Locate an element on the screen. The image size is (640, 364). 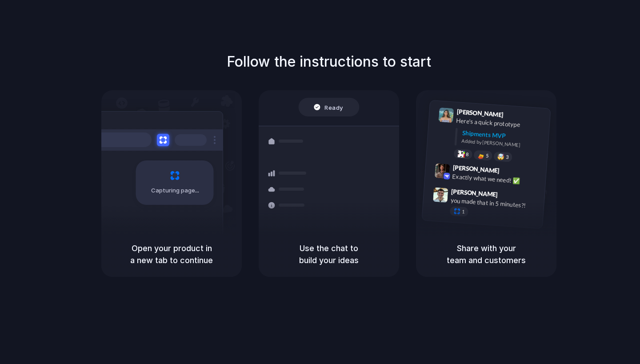
span: Ready is located at coordinates (335, 107).